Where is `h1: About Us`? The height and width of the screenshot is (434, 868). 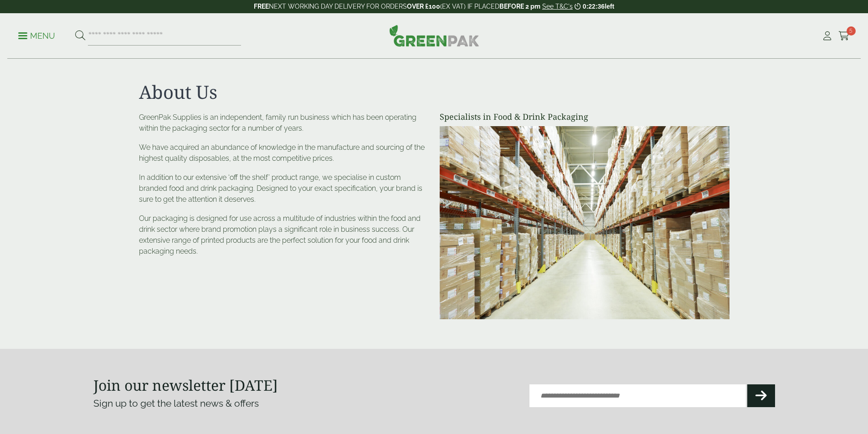 h1: About Us is located at coordinates (434, 92).